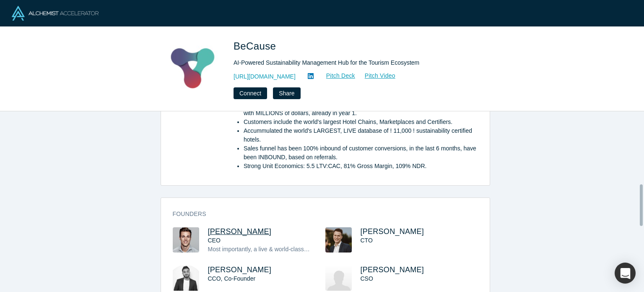  What do you see at coordinates (338, 278) in the screenshot?
I see `img: Alina Arnelle's Profile Image` at bounding box center [338, 278].